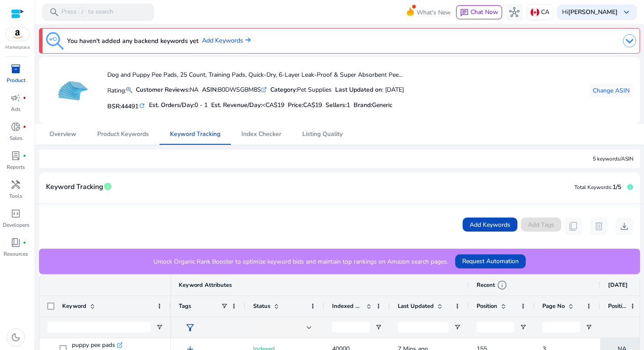  What do you see at coordinates (167, 89) in the screenshot?
I see `div: NA` at bounding box center [167, 89].